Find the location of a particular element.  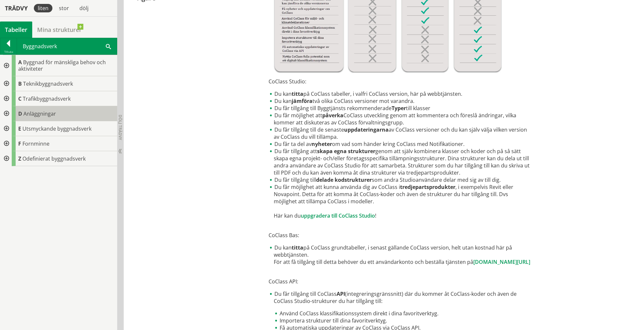

li: Du kan två olika CoClass versioner mot varandra. is located at coordinates (400, 101).